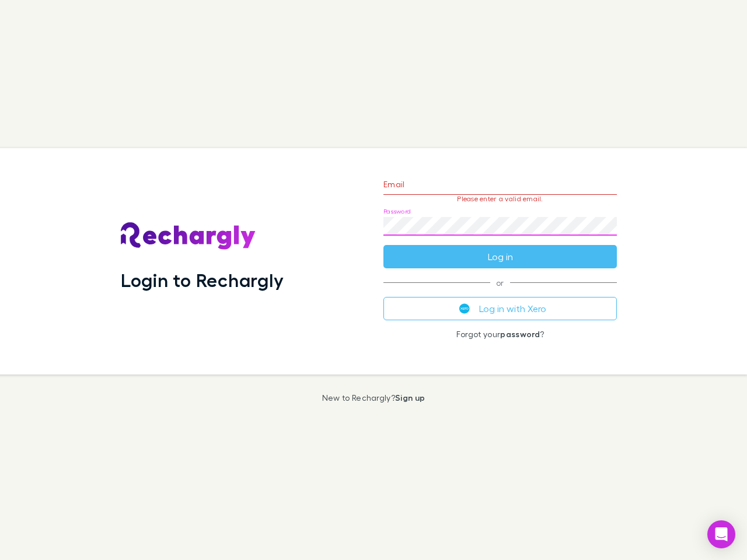  I want to click on p: Please enter a valid email., so click(500, 199).